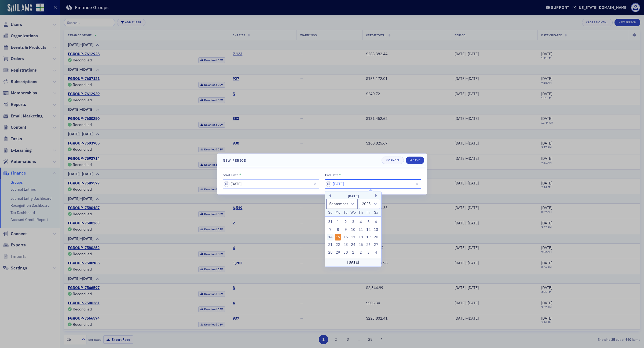 The height and width of the screenshot is (348, 644). I want to click on div: Choose Thursday, September 25th, 2025, so click(361, 245).